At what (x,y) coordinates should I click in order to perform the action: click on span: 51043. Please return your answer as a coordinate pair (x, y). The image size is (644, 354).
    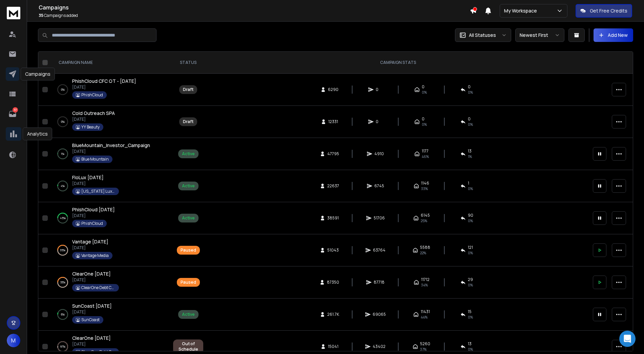
    Looking at the image, I should click on (333, 251).